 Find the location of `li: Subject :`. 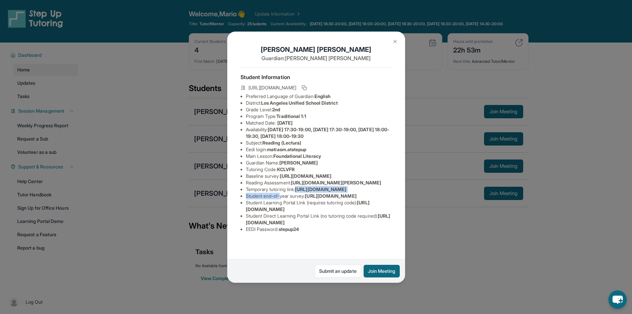

li: Subject : is located at coordinates (319, 143).